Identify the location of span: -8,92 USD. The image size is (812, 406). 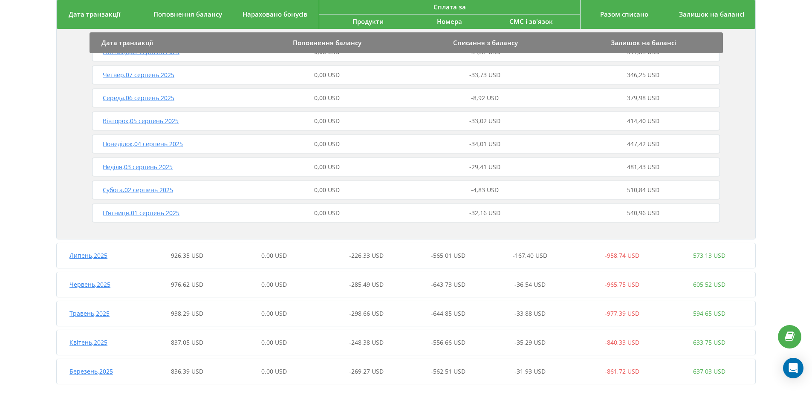
(484, 98).